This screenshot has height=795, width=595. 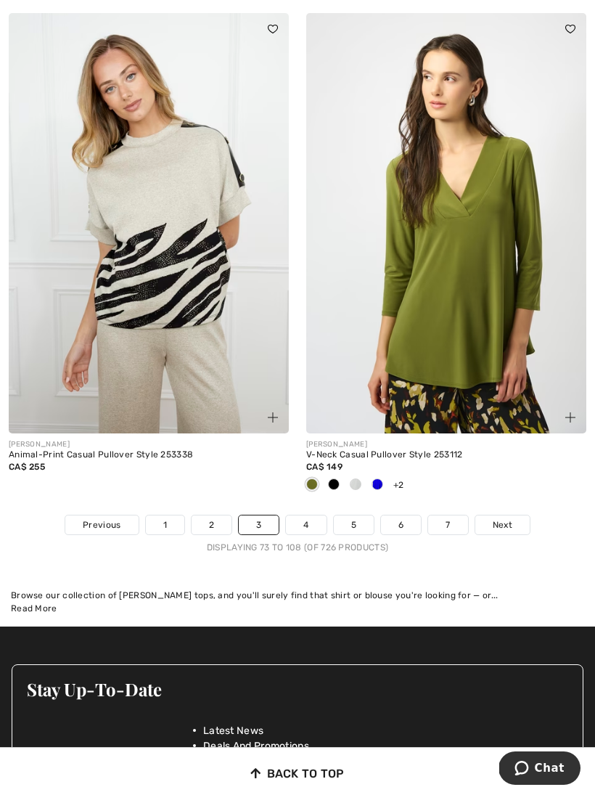 I want to click on div: Animal-Print Casual Pullover Style 253338, so click(x=149, y=455).